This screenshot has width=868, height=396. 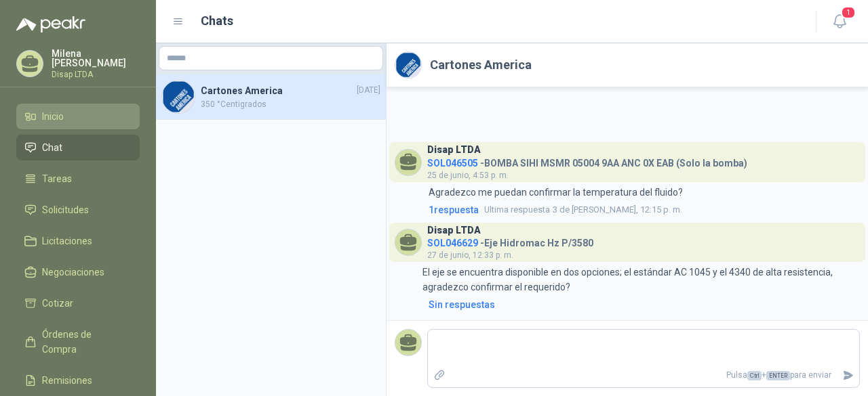 What do you see at coordinates (440, 375) in the screenshot?
I see `label: Adjuntar archivos` at bounding box center [440, 375].